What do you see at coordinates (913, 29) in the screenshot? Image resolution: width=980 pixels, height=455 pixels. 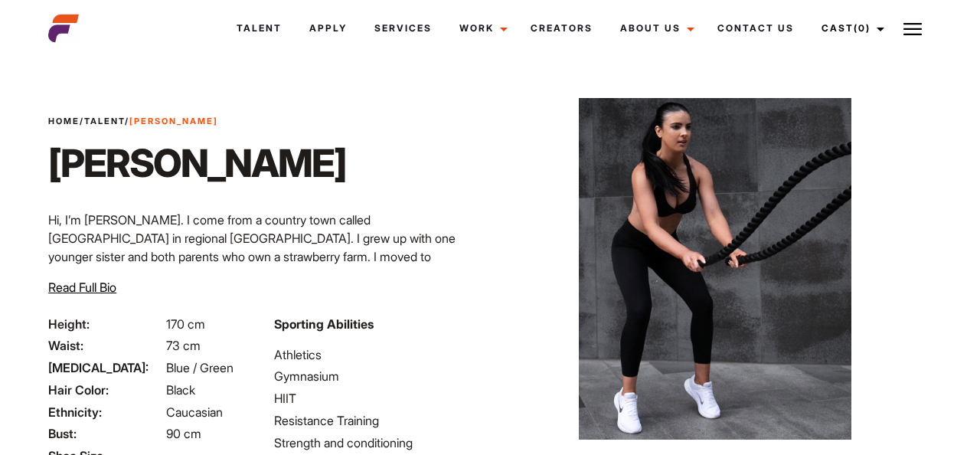 I see `img: Burger icon` at bounding box center [913, 29].